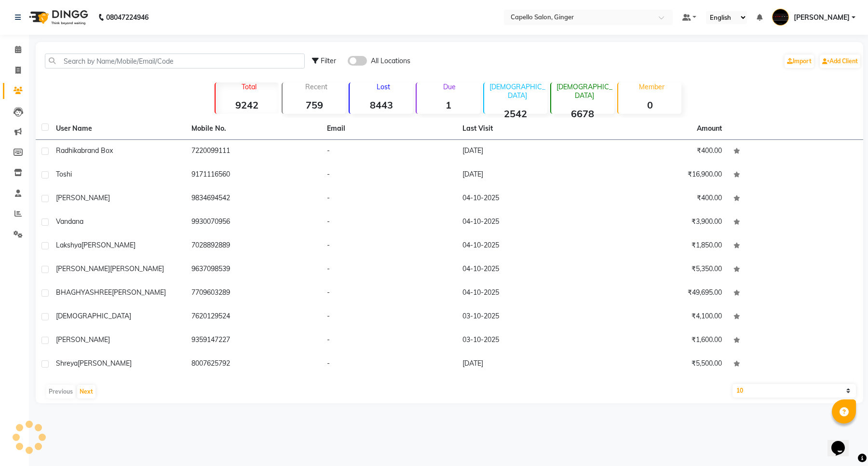 Image resolution: width=868 pixels, height=466 pixels. I want to click on td: ₹5,350.00, so click(660, 269).